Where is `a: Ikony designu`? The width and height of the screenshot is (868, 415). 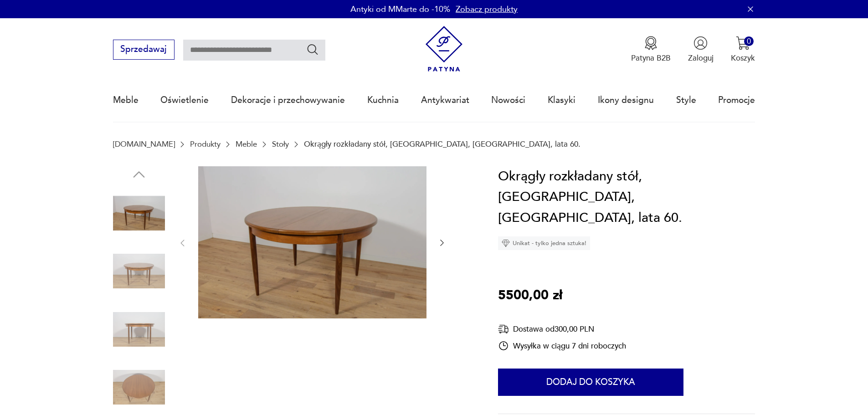
a: Ikony designu is located at coordinates (626, 100).